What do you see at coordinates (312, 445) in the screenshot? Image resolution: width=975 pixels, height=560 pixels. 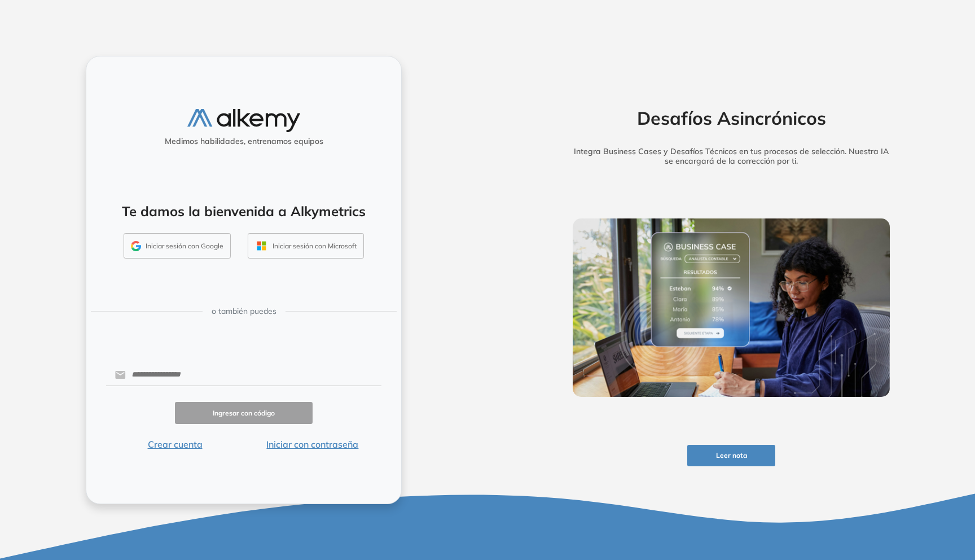 I see `button: Iniciar con contraseña` at bounding box center [312, 445].